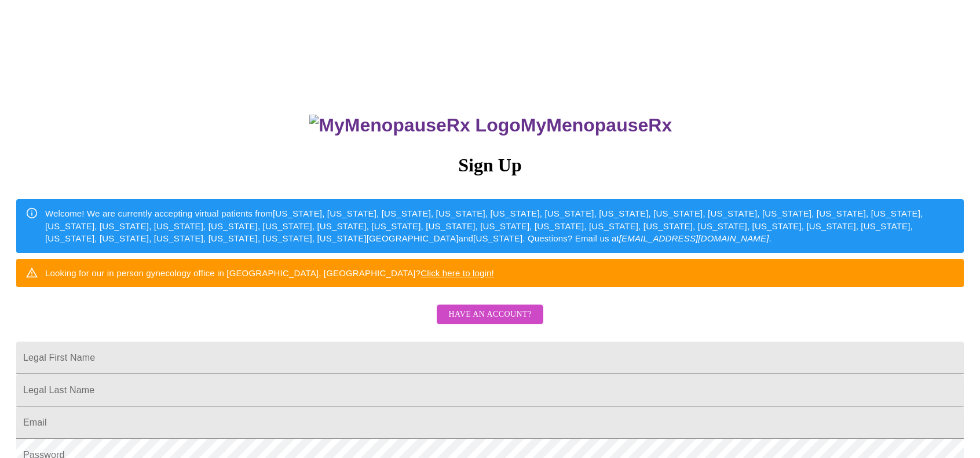  What do you see at coordinates (490, 322) in the screenshot?
I see `a: Have an account?` at bounding box center [490, 322].